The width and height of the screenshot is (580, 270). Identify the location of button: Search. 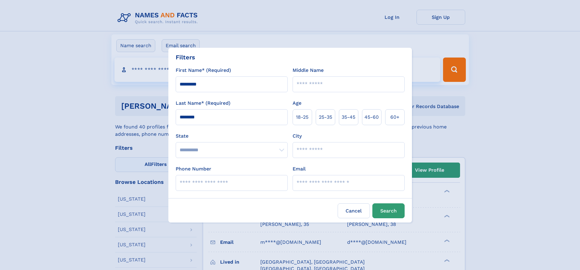
(389, 211).